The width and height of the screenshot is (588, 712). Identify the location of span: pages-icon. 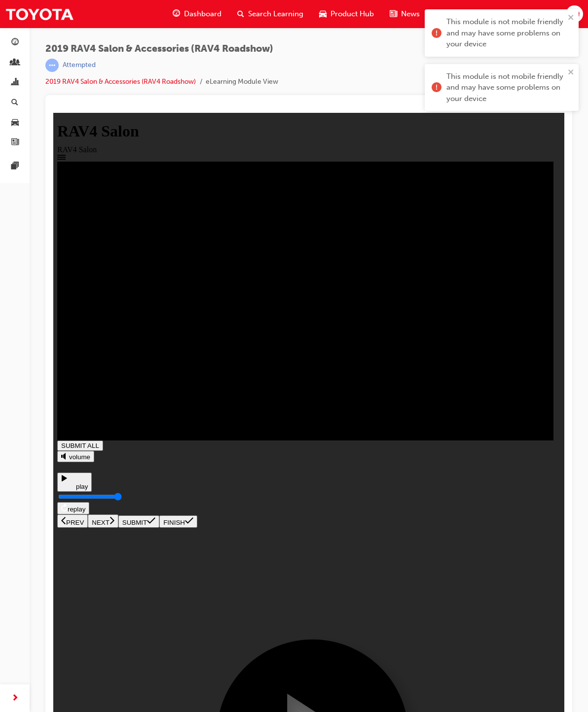
(15, 166).